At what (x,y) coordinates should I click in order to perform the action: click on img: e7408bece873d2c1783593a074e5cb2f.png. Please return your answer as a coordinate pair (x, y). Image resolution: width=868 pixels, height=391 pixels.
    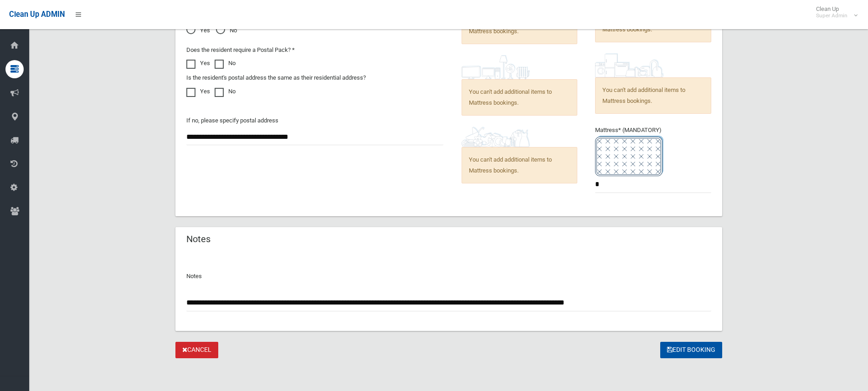
    Looking at the image, I should click on (629, 156).